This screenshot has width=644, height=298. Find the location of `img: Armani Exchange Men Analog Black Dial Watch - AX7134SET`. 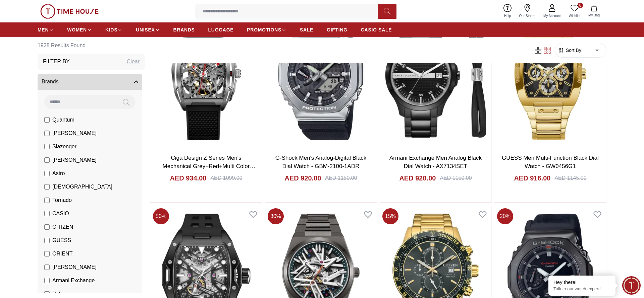

img: Armani Exchange Men Analog Black Dial Watch - AX7134SET is located at coordinates (436, 75).